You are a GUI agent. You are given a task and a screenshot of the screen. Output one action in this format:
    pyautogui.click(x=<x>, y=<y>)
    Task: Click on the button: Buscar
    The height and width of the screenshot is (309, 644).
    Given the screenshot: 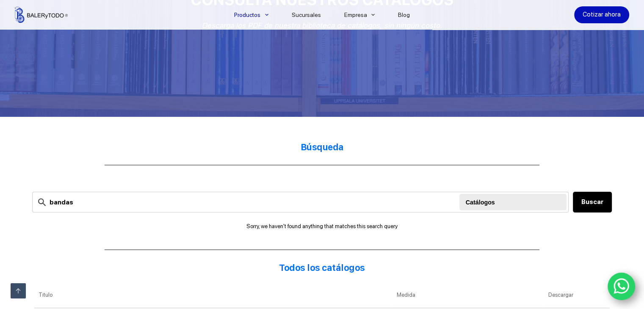 What is the action you would take?
    pyautogui.click(x=592, y=202)
    